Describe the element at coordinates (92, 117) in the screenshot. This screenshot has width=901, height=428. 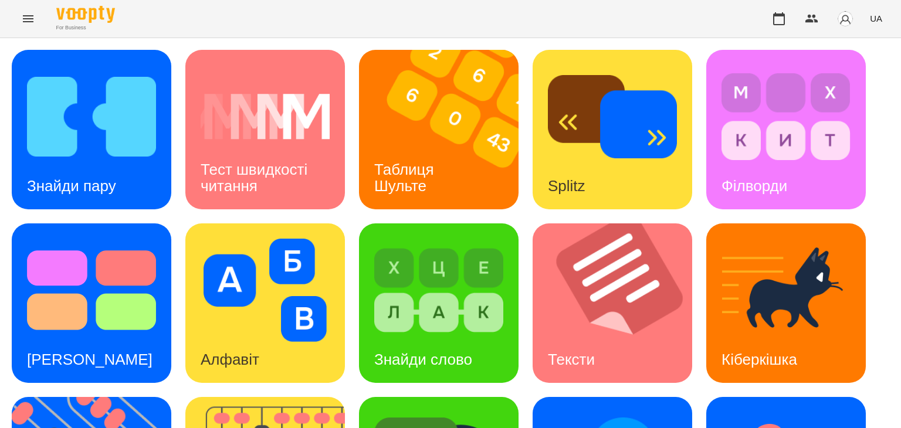
I see `img: Знайди пару` at that location.